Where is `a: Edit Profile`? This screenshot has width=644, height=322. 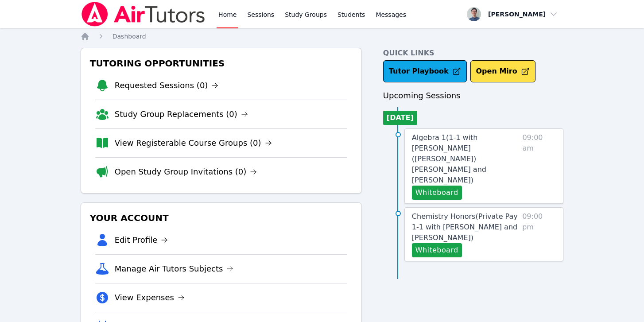
a: Edit Profile is located at coordinates (141, 240).